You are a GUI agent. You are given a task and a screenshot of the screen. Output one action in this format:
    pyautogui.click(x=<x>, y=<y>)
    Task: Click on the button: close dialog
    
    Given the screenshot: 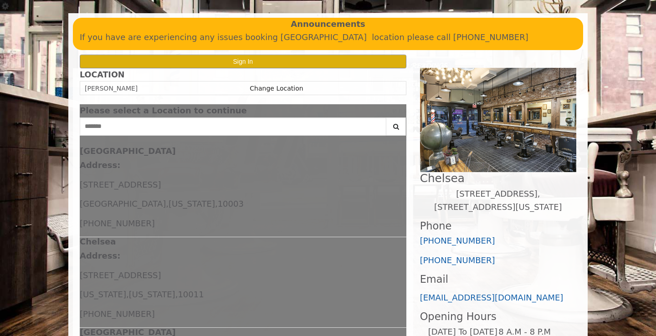 What is the action you would take?
    pyautogui.click(x=399, y=111)
    